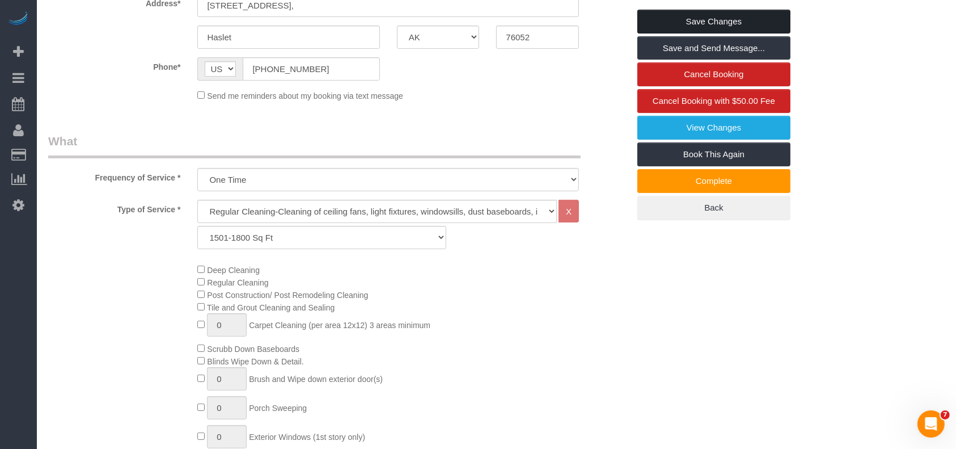 This screenshot has width=956, height=449. What do you see at coordinates (288, 295) in the screenshot?
I see `span: Post Construction/ Post Remodeling Cleaning` at bounding box center [288, 295].